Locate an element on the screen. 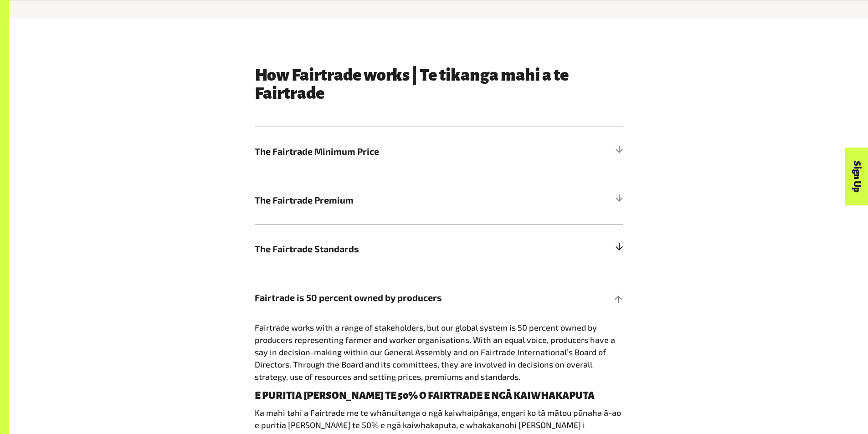 This screenshot has height=434, width=868. h3: How Fairtrade works | Te tikanga mahi a te Fairtrade is located at coordinates (439, 85).